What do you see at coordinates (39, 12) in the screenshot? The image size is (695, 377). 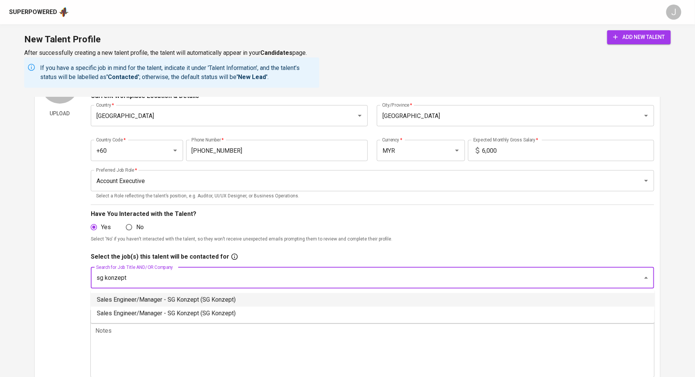 I see `a: Superpoweredapp logo` at bounding box center [39, 12].